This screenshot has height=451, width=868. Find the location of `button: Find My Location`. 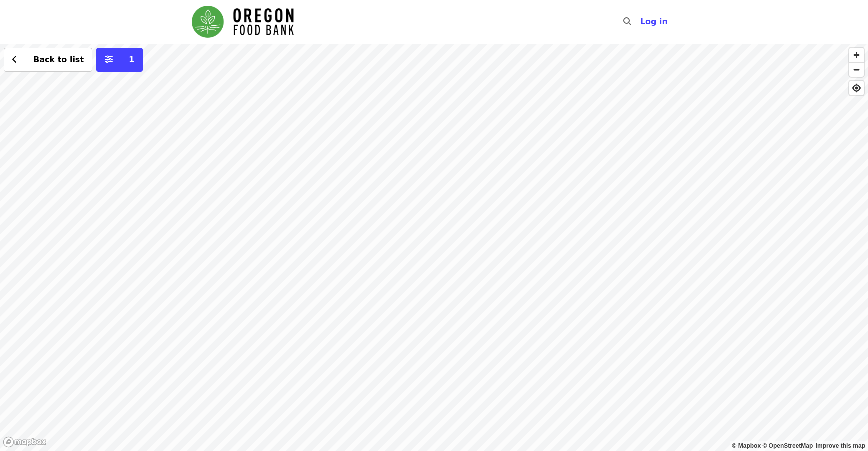

button: Find My Location is located at coordinates (856, 88).